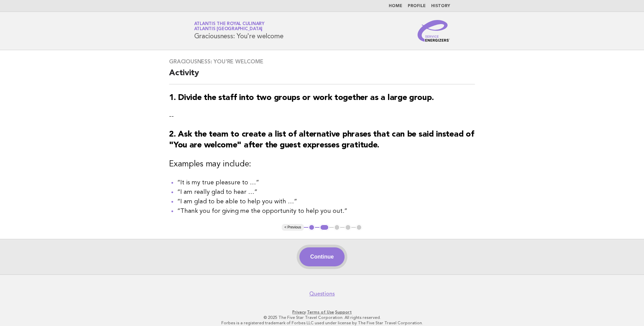  I want to click on li: “I am glad to be able to help you with …”, so click(326, 201).